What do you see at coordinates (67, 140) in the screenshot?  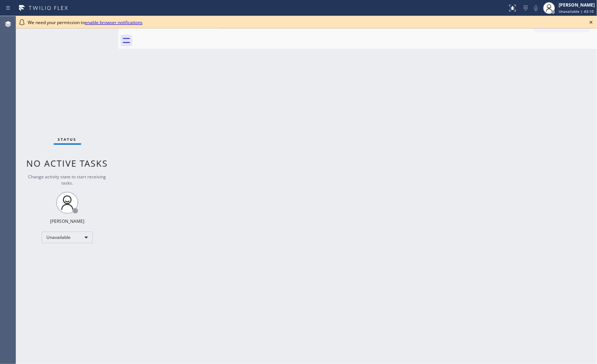 I see `span: Status` at bounding box center [67, 140].